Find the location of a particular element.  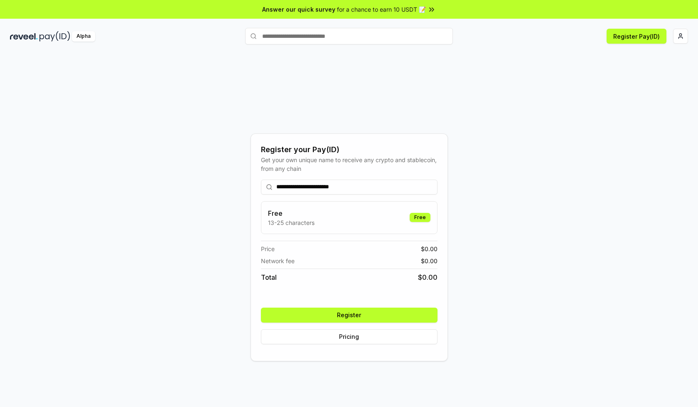

span: Network fee is located at coordinates (278, 261).